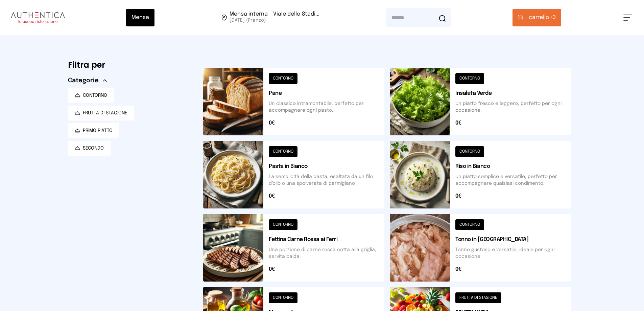 This screenshot has width=644, height=311. I want to click on button: CONTORNO, so click(91, 95).